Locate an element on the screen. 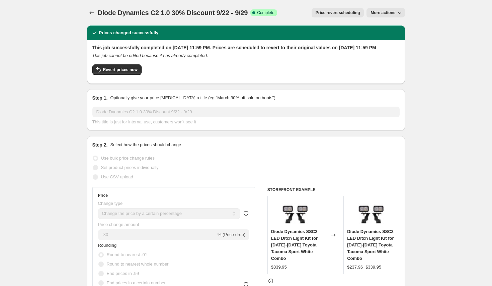 Image resolution: width=492 pixels, height=286 pixels. span: Round to nearest .01 is located at coordinates (127, 254).